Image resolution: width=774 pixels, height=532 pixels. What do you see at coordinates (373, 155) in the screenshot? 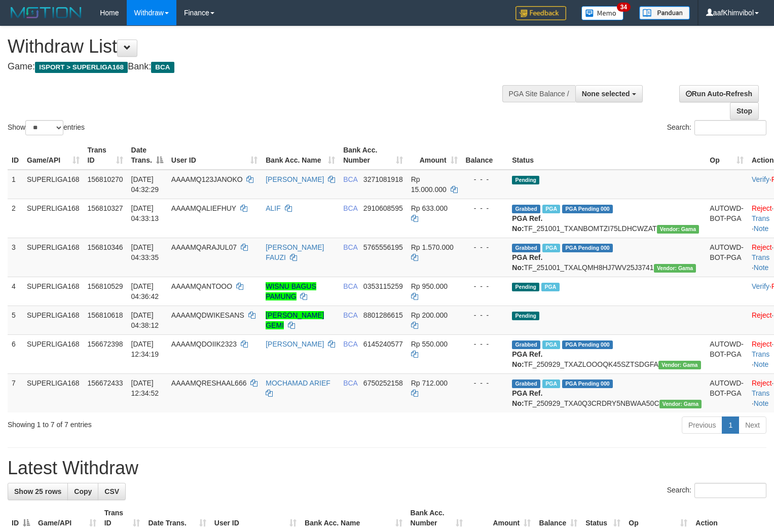
I see `th: Bank Acc. Number: activate to sort column ascending` at bounding box center [373, 155].